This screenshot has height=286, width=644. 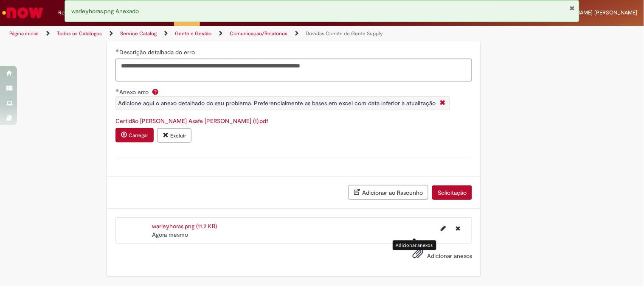 What do you see at coordinates (388, 192) in the screenshot?
I see `button: Adicionar ao Rascunho` at bounding box center [388, 192].